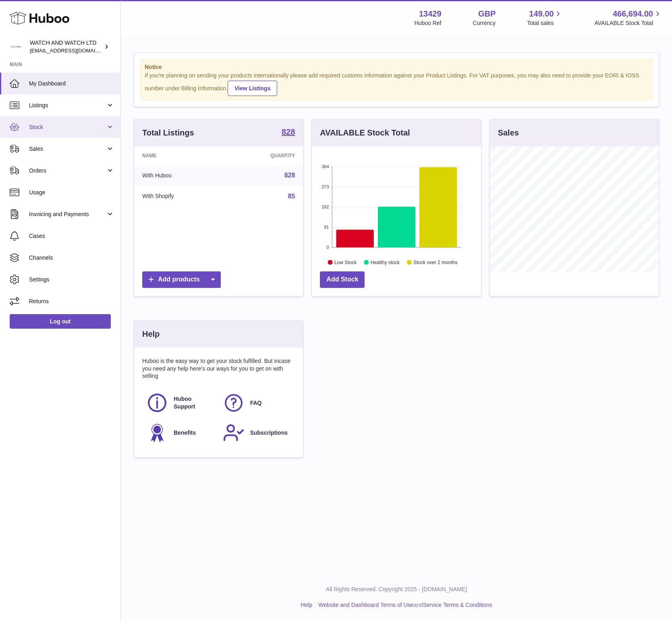 The height and width of the screenshot is (621, 672). What do you see at coordinates (541, 13) in the screenshot?
I see `span: 149.00` at bounding box center [541, 13].